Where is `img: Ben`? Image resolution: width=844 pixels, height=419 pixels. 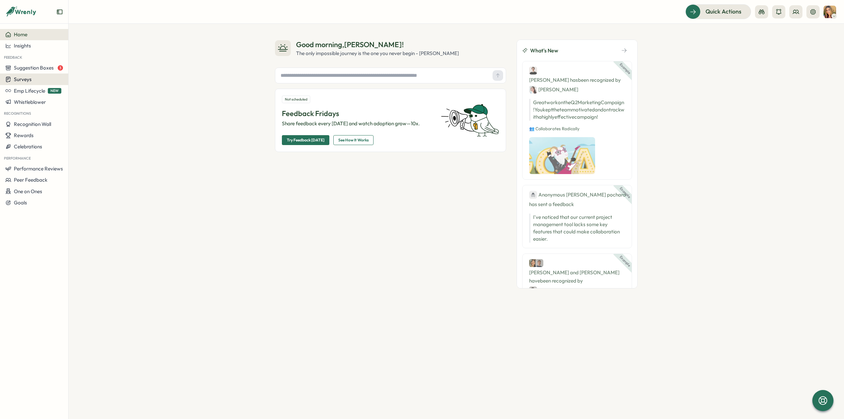 img: Ben is located at coordinates (533, 71).